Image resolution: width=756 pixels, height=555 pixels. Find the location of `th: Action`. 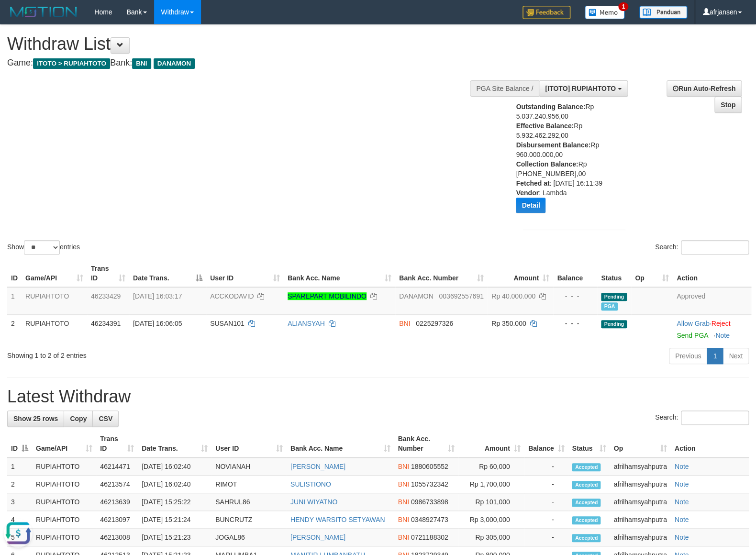

th: Action is located at coordinates (710, 444).